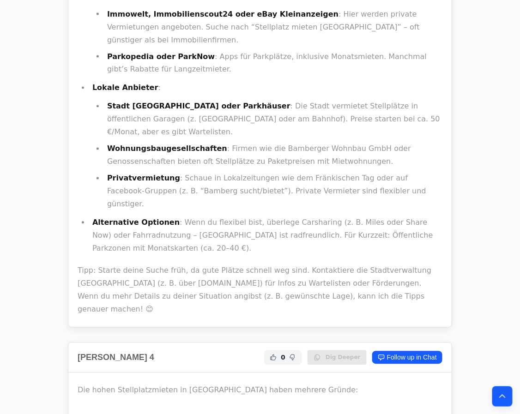  Describe the element at coordinates (502, 397) in the screenshot. I see `button: Back to top` at that location.